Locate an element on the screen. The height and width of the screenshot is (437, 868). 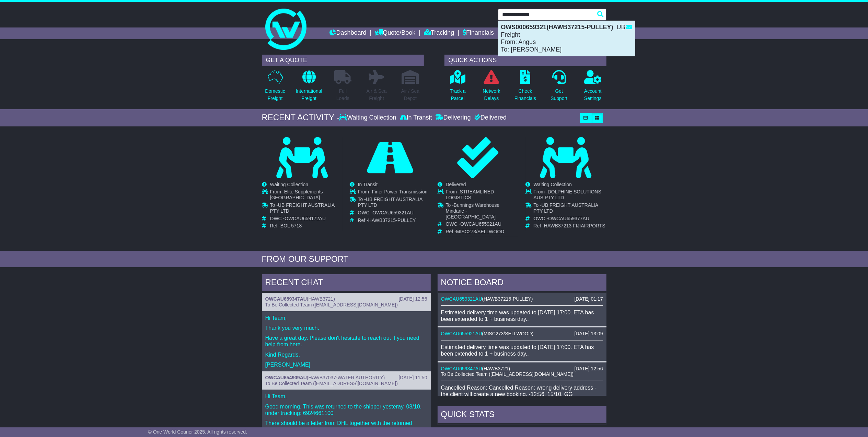
p: Track a Parcel is located at coordinates (458, 95).